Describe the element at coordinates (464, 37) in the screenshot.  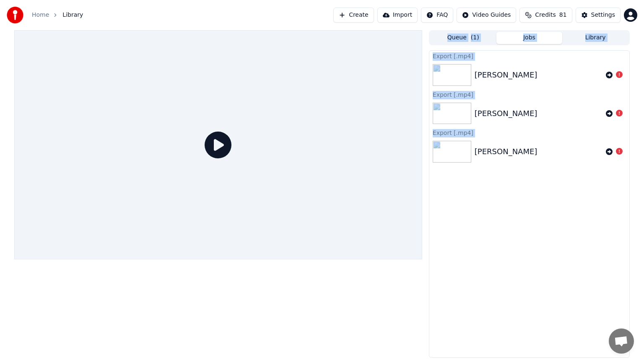
I see `button: Queue` at that location.